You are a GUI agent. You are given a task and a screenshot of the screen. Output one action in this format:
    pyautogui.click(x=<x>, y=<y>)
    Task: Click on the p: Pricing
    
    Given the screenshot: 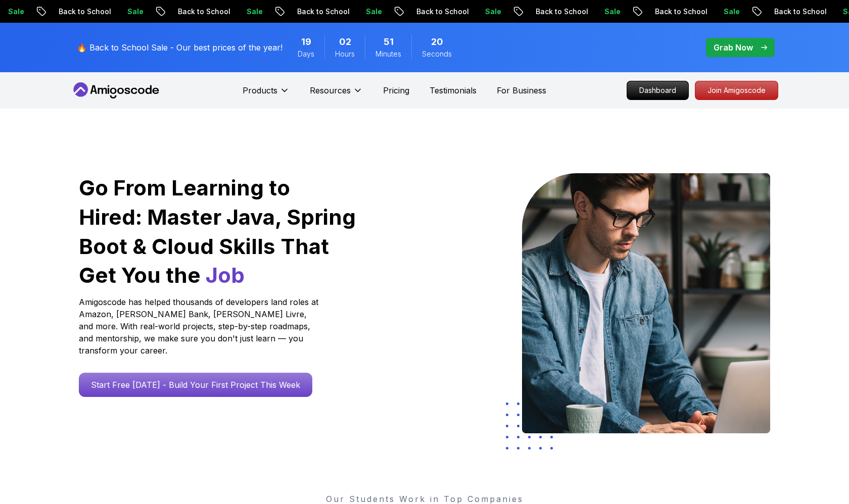 What is the action you would take?
    pyautogui.click(x=397, y=90)
    